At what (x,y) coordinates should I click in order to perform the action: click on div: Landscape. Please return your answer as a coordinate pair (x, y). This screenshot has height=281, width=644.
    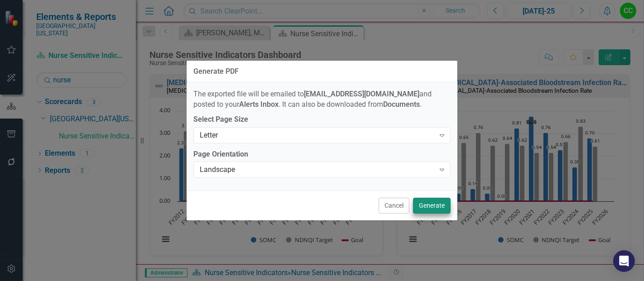
    Looking at the image, I should click on (317, 170).